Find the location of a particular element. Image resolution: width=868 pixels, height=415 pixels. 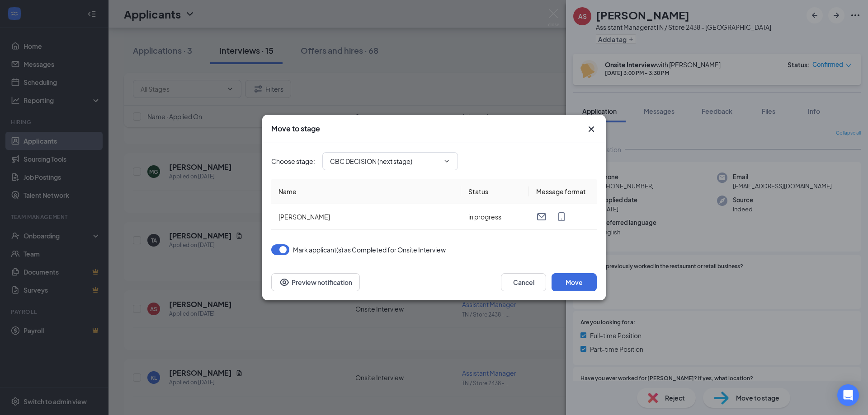

button: Move is located at coordinates (574, 282).